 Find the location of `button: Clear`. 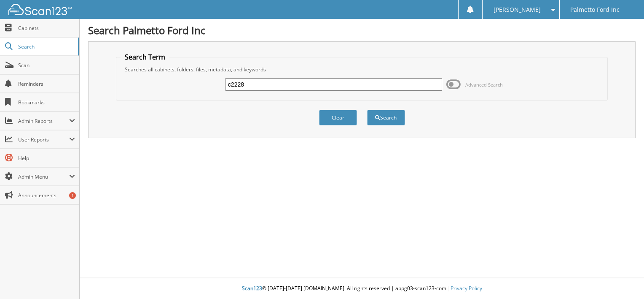

button: Clear is located at coordinates (338, 117).